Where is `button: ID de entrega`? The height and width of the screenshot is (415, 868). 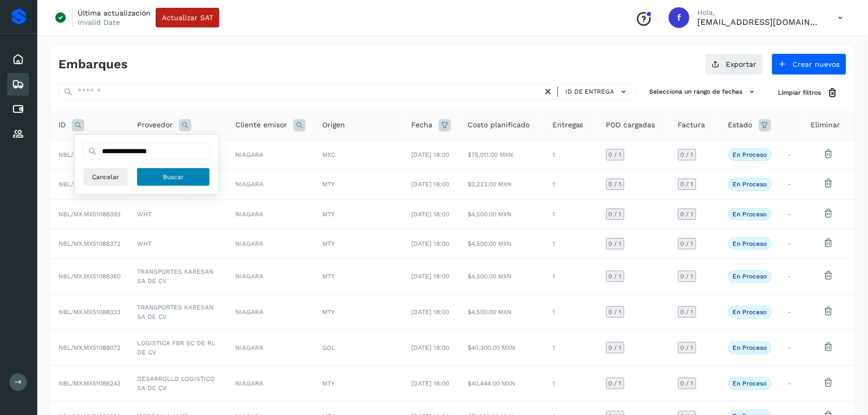 button: ID de entrega is located at coordinates (597, 92).